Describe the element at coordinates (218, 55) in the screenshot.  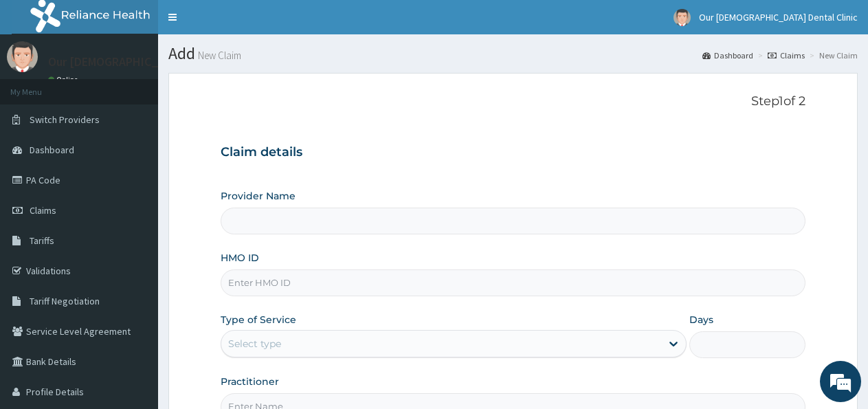
I see `small: New Claim` at that location.